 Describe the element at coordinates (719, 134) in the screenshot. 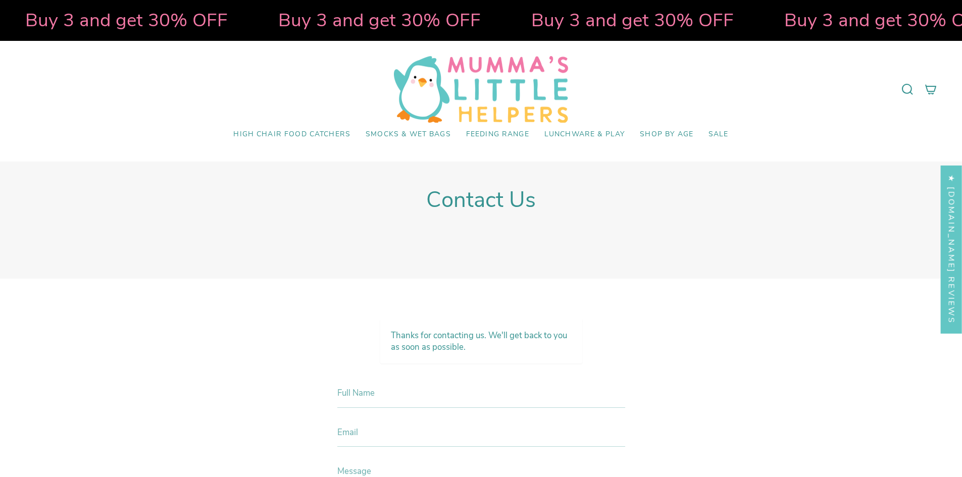

I see `span: SALE` at that location.